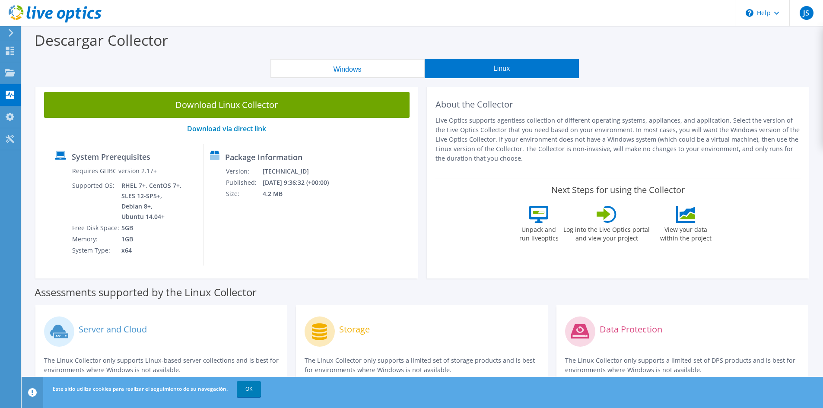 Image resolution: width=823 pixels, height=408 pixels. What do you see at coordinates (301, 194) in the screenshot?
I see `td: 4.2 MB` at bounding box center [301, 194].